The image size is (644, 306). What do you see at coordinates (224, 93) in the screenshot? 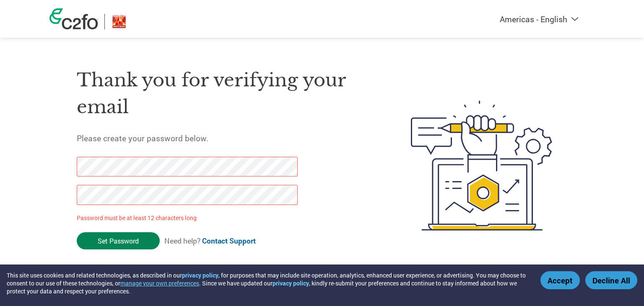
I see `h1: Thank you for verifying your email` at bounding box center [224, 93].